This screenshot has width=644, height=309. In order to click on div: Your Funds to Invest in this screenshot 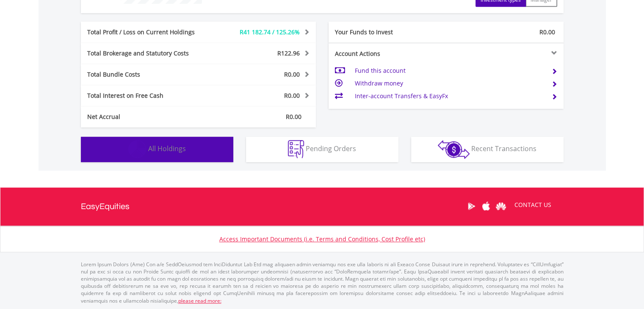, I will do `click(387, 32)`.